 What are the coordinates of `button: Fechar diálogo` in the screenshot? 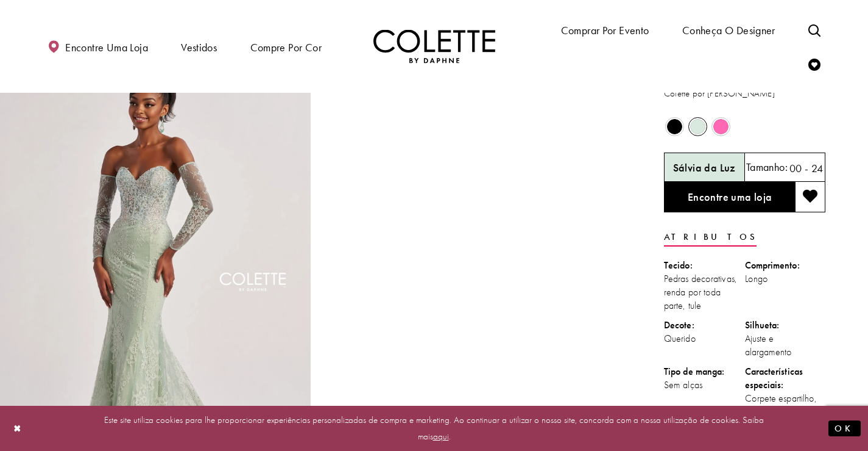 It's located at (17, 428).